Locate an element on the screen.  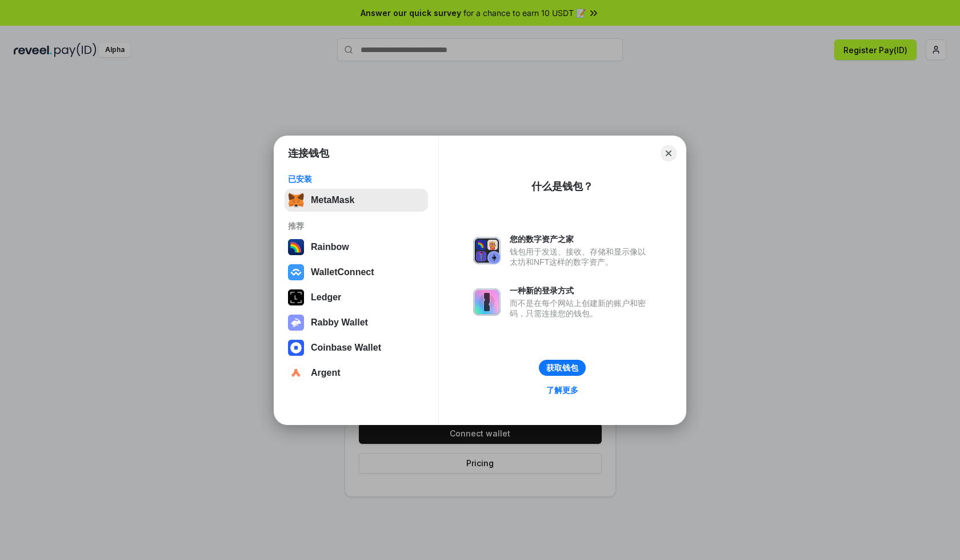
div: Coinbase Wallet is located at coordinates (345, 348).